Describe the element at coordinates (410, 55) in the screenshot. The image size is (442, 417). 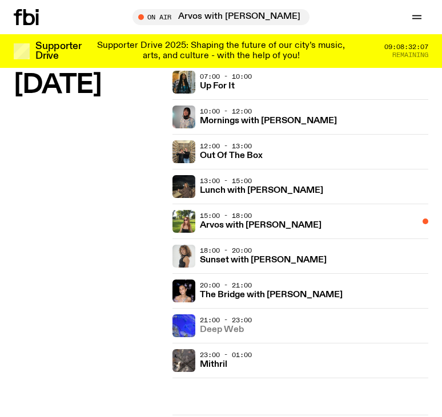
I see `span: Remaining` at that location.